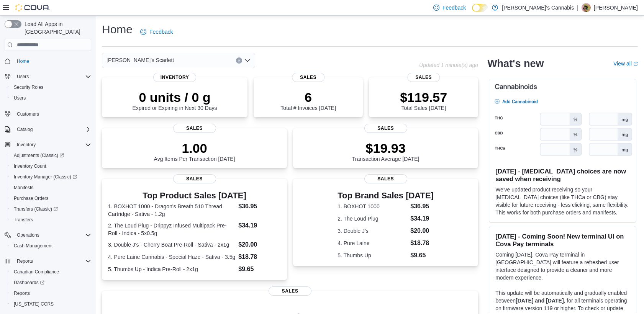  I want to click on button: Open list of options, so click(247, 60).